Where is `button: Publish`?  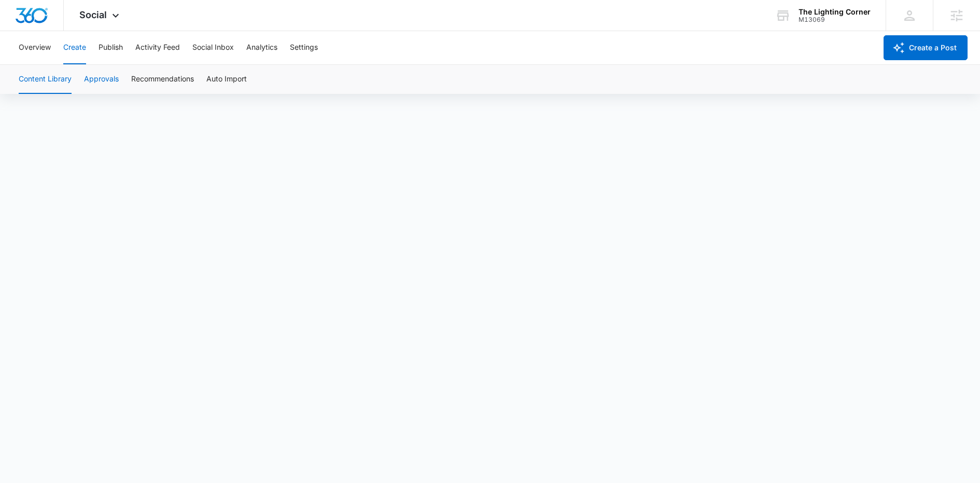
button: Publish is located at coordinates (111, 48).